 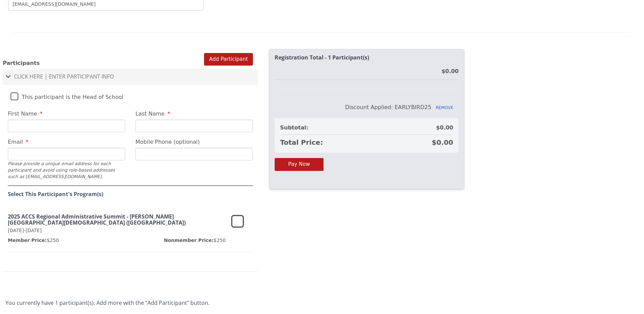 What do you see at coordinates (15, 142) in the screenshot?
I see `span: Email` at bounding box center [15, 142].